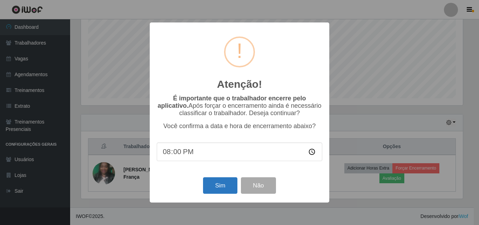 The image size is (479, 225). Describe the element at coordinates (231, 102) in the screenshot. I see `b: É importante que o trabalhador encerre pelo aplicativo.` at that location.